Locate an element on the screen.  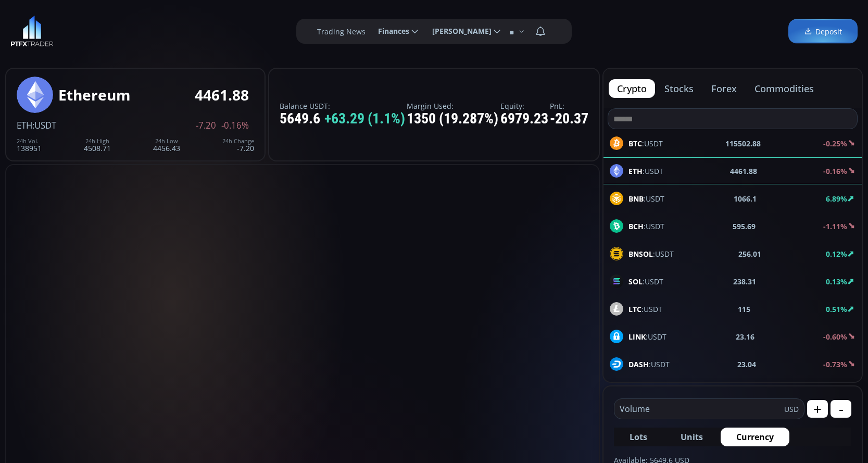
div: 138951 is located at coordinates (29, 145).